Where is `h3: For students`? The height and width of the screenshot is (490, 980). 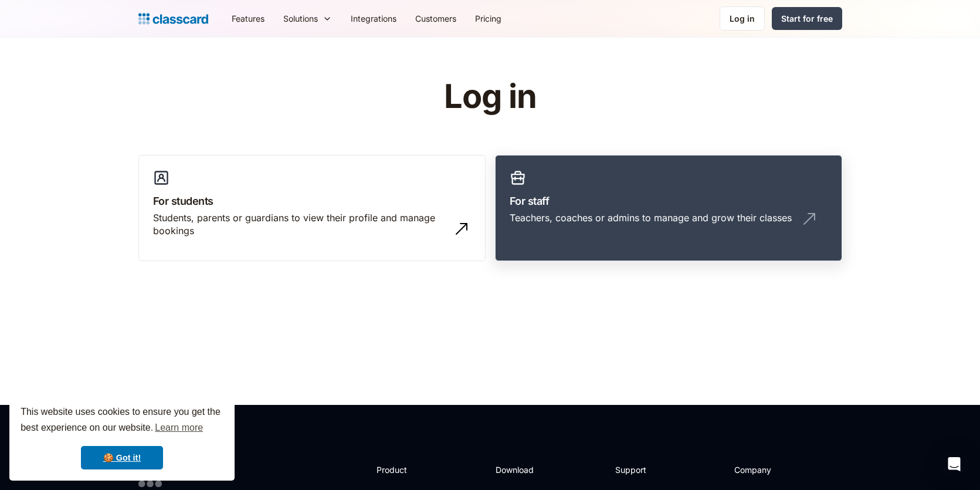
h3: For students is located at coordinates (312, 201).